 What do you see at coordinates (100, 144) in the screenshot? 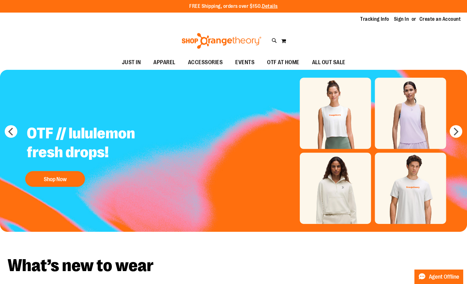
I see `h2: OTF // lululemon fresh drops!` at bounding box center [100, 144].